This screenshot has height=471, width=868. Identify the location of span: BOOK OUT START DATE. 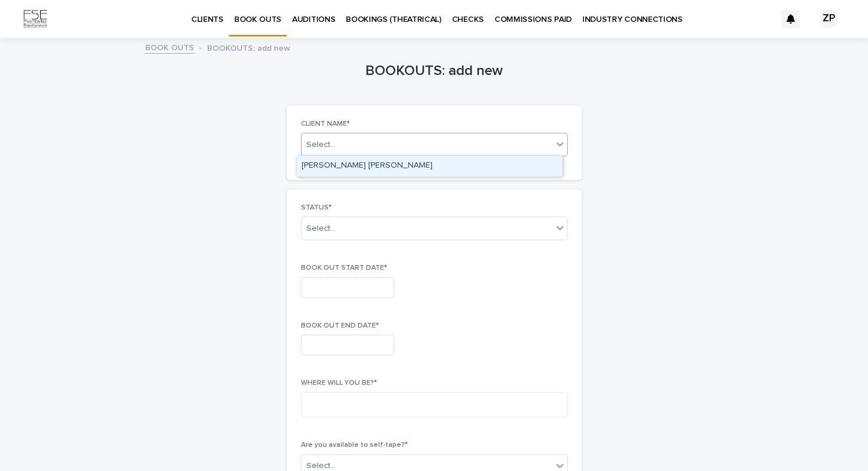
(344, 268).